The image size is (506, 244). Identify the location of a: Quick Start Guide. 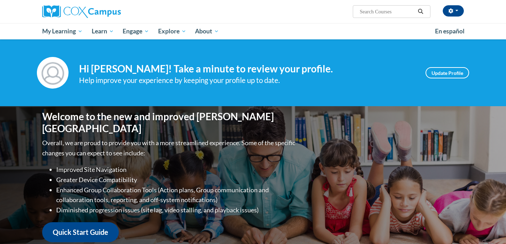
(80, 232).